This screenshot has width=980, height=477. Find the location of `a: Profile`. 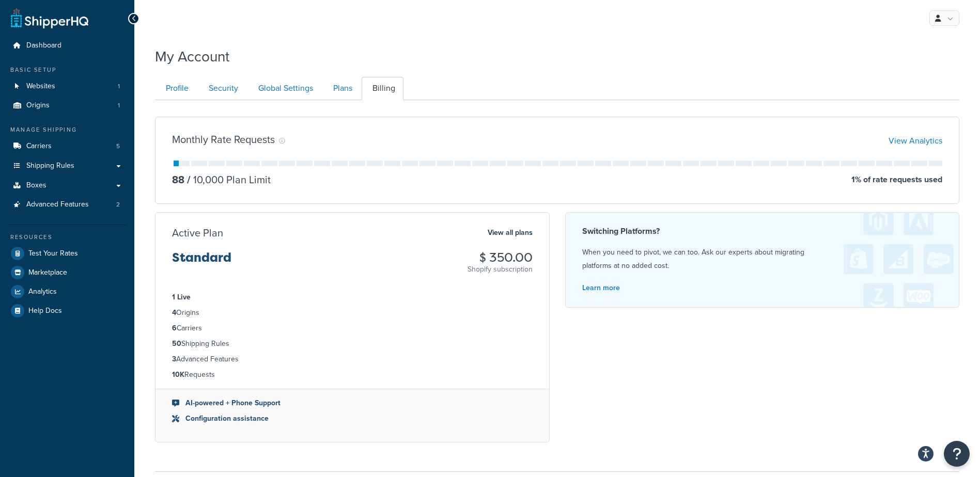

a: Profile is located at coordinates (176, 88).